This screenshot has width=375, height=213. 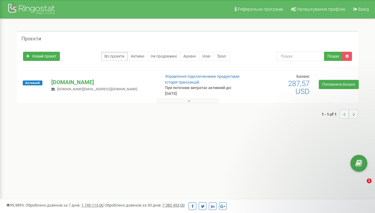 What do you see at coordinates (298, 88) in the screenshot?
I see `span: 287,57 USD` at bounding box center [298, 88].